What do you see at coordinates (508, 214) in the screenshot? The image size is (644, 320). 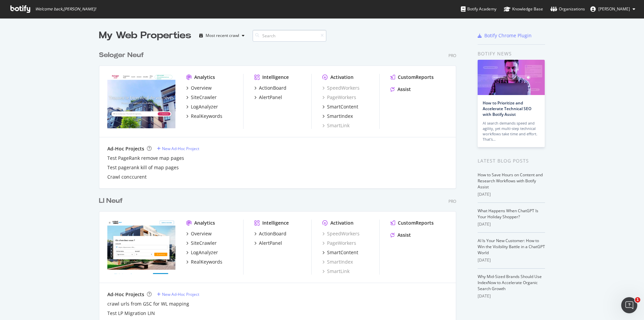 I see `a: What Happens When ChatGPT Is Your Holiday Shopper?` at bounding box center [508, 214].